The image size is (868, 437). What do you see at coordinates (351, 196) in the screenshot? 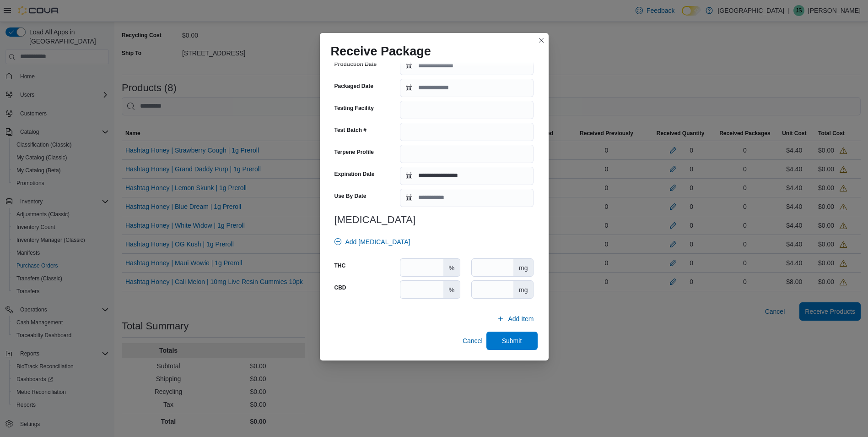
I see `label: Use By Date` at bounding box center [351, 196].